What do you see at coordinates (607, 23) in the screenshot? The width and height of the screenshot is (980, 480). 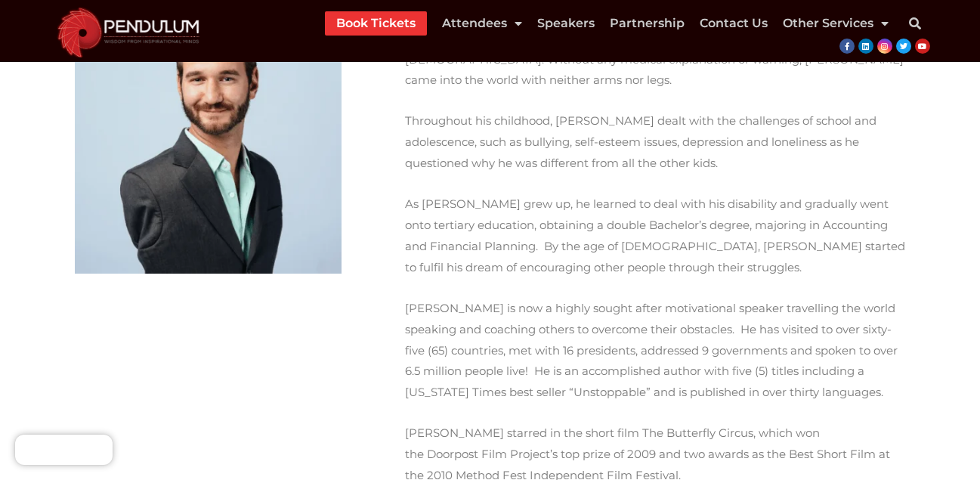 I see `nav: Menu` at bounding box center [607, 23].